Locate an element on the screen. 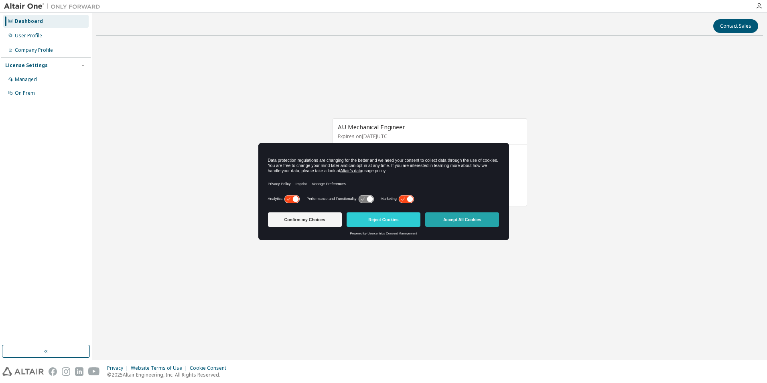 This screenshot has height=383, width=767. div: License Settings is located at coordinates (26, 65).